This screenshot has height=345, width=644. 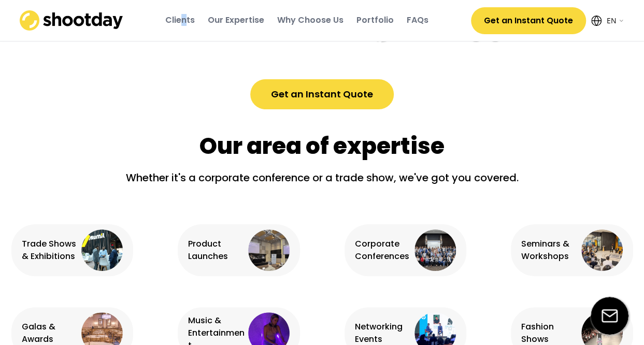 What do you see at coordinates (269, 250) in the screenshot?
I see `img: product%20launches%403x.webp` at bounding box center [269, 250].